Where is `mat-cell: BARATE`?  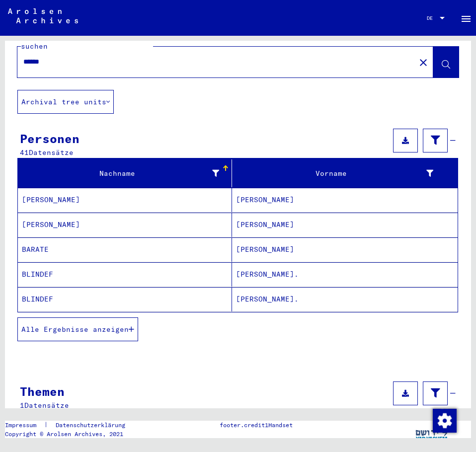
mat-cell: BARATE is located at coordinates (125, 250).